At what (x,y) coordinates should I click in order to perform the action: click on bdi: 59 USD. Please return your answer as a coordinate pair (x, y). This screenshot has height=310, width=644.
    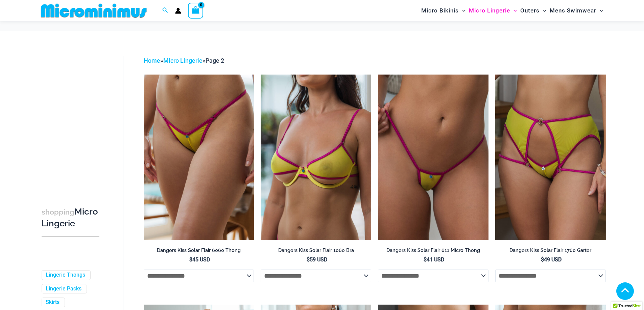
    Looking at the image, I should click on (316, 259).